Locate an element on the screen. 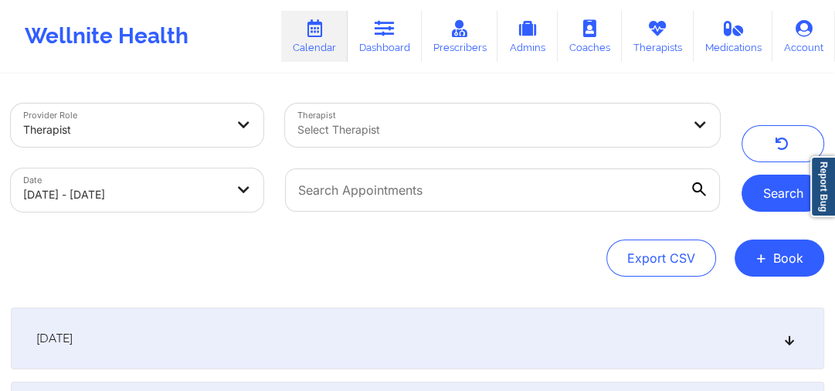 Image resolution: width=835 pixels, height=391 pixels. a: Therapists is located at coordinates (657, 36).